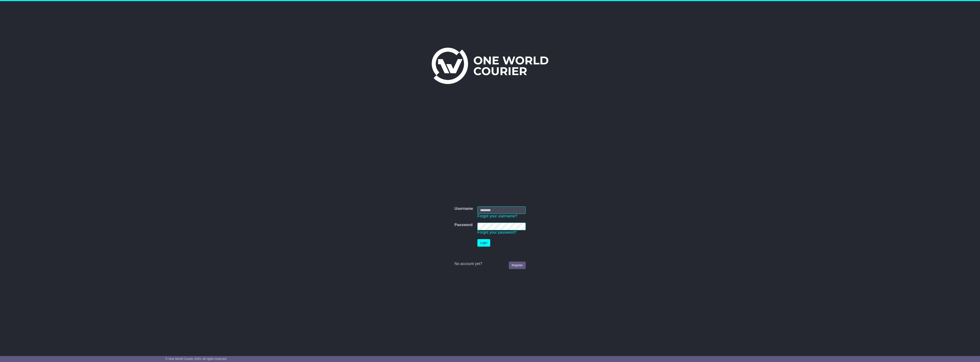 This screenshot has height=362, width=980. I want to click on label: Username, so click(463, 209).